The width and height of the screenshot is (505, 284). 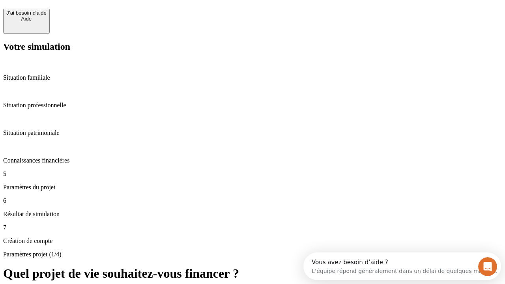 What do you see at coordinates (253, 214) in the screenshot?
I see `p: Résultat de simulation` at bounding box center [253, 214].